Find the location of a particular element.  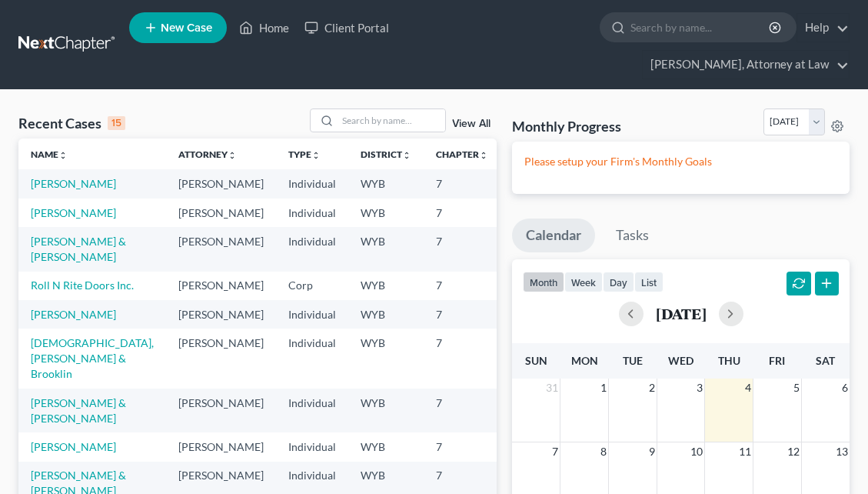

span: Sun is located at coordinates (536, 360).